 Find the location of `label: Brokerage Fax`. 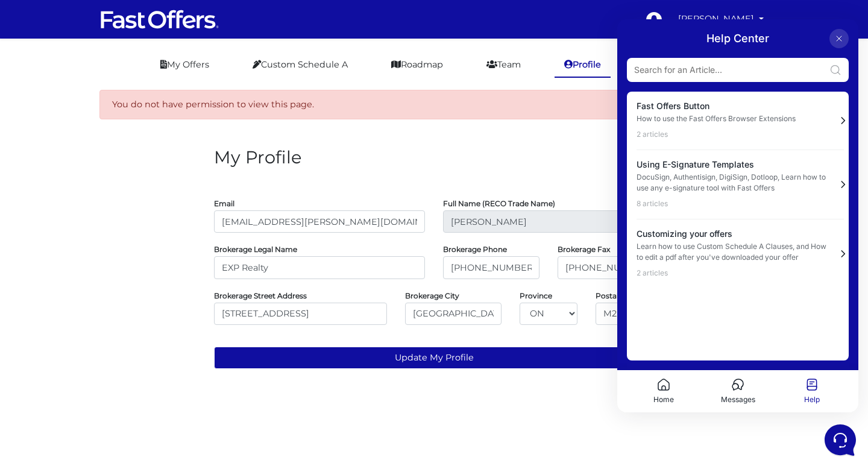

label: Brokerage Fax is located at coordinates (583, 250).